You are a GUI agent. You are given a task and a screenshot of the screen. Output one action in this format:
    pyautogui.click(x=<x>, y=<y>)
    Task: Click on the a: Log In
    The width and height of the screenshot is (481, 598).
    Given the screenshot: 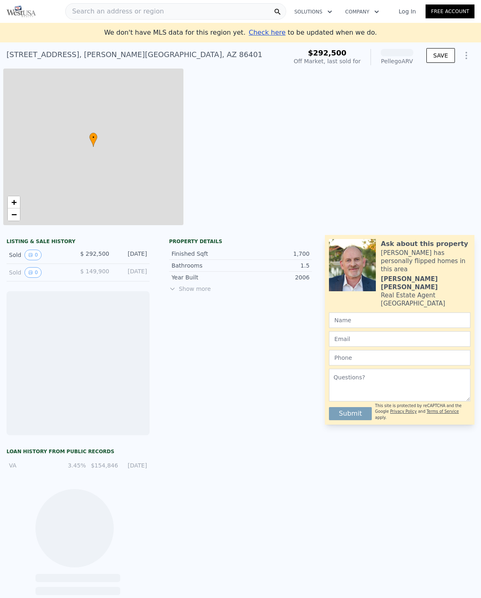 What is the action you would take?
    pyautogui.click(x=407, y=11)
    